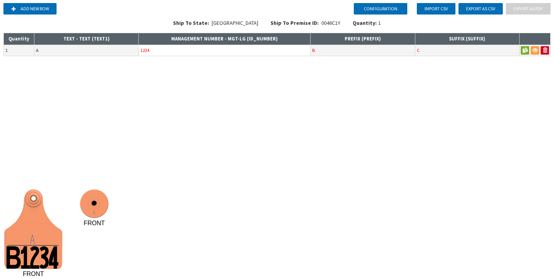 Image resolution: width=554 pixels, height=279 pixels. I want to click on div: 0046C1Y, so click(305, 25).